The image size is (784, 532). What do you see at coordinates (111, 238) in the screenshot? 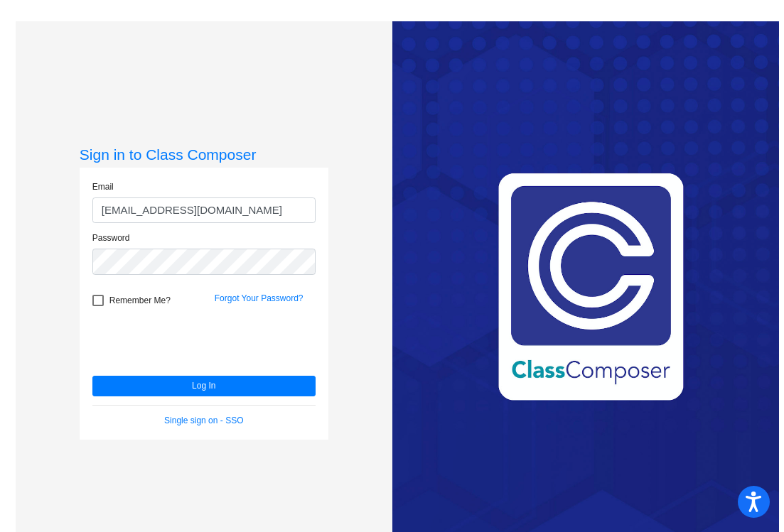
I see `label: Password` at bounding box center [111, 238].